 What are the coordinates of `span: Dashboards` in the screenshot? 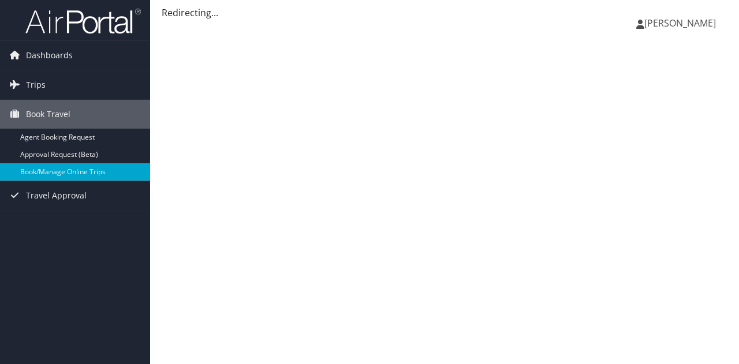 It's located at (49, 55).